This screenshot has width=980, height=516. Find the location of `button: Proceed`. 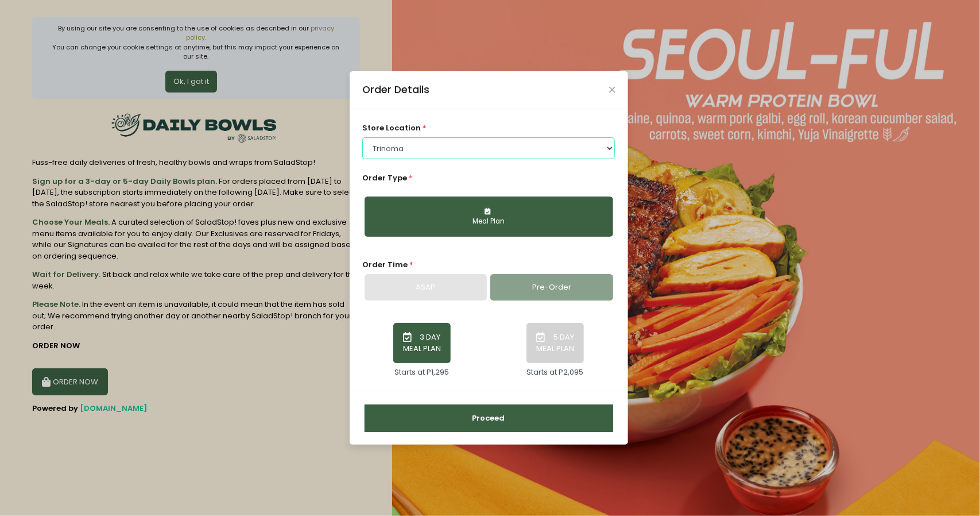

button: Proceed is located at coordinates (488, 418).